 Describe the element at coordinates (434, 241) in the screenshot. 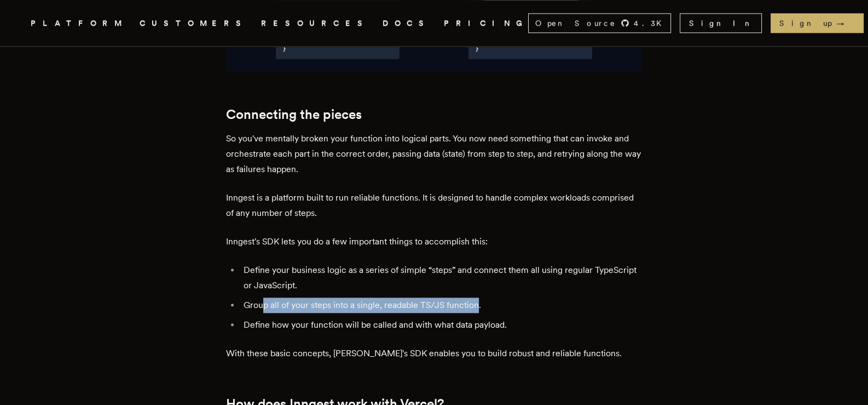

I see `p: Inngest's SDK lets you do a few important things to accomplish this:` at that location.